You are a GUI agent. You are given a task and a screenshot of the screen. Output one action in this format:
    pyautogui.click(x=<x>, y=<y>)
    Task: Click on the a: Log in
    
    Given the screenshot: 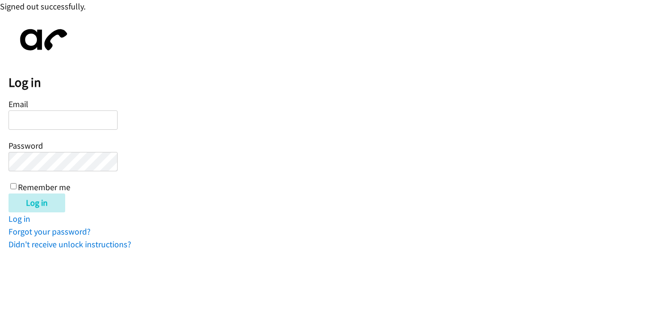 What is the action you would take?
    pyautogui.click(x=19, y=219)
    